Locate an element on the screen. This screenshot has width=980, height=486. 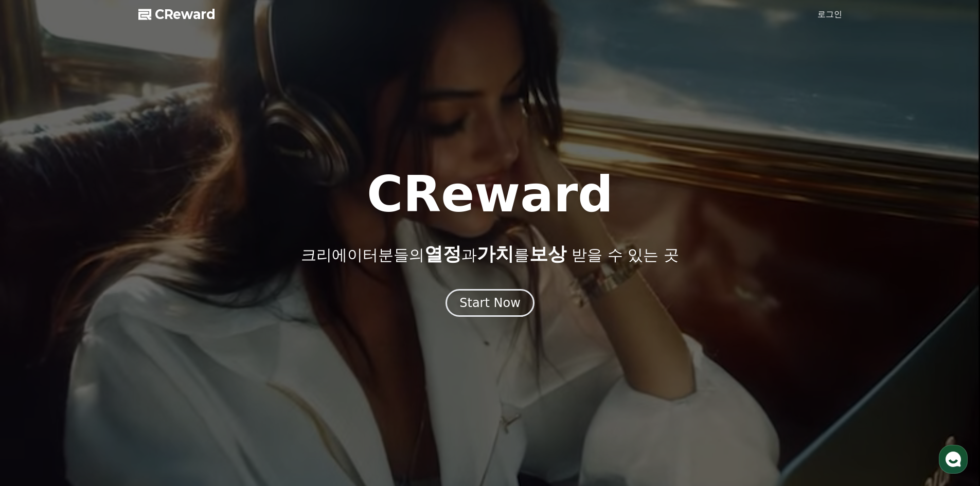
a: Start Now is located at coordinates (490, 303).